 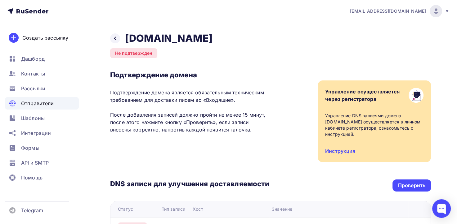 What do you see at coordinates (189, 111) in the screenshot?
I see `p: Подтверждение домена является обязательным техническим требованием для доставки писем во «Входящи...` at bounding box center [189, 111].